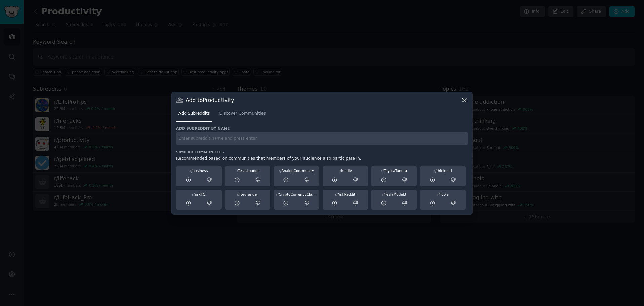  What do you see at coordinates (322, 159) in the screenshot?
I see `div: Recommended based on communities that members of your audience also participate in.` at bounding box center [322, 159].